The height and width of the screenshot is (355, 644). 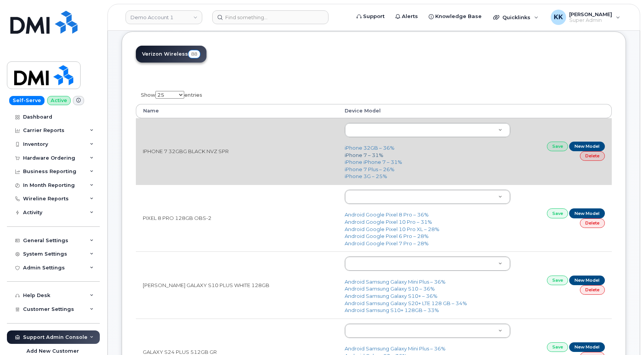 What do you see at coordinates (388, 222) in the screenshot?
I see `a: Android Google Pixel 10 Pro – 31%` at bounding box center [388, 222].